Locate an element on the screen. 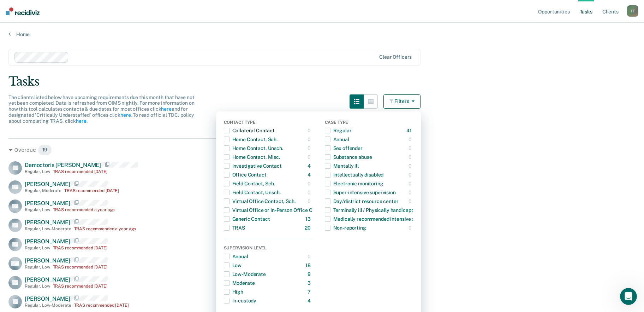 This screenshot has width=644, height=312. div: High is located at coordinates (233, 292).